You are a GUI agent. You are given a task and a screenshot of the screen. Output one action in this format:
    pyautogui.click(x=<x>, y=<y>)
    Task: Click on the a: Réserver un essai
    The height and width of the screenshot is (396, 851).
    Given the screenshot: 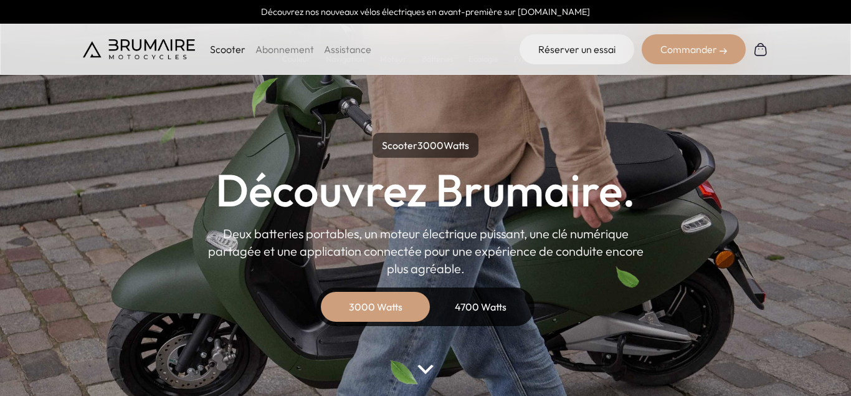 What is the action you would take?
    pyautogui.click(x=577, y=49)
    